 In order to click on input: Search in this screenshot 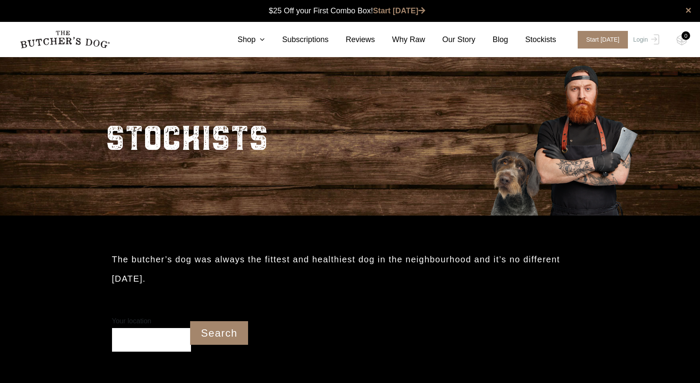, I will do `click(219, 332)`.